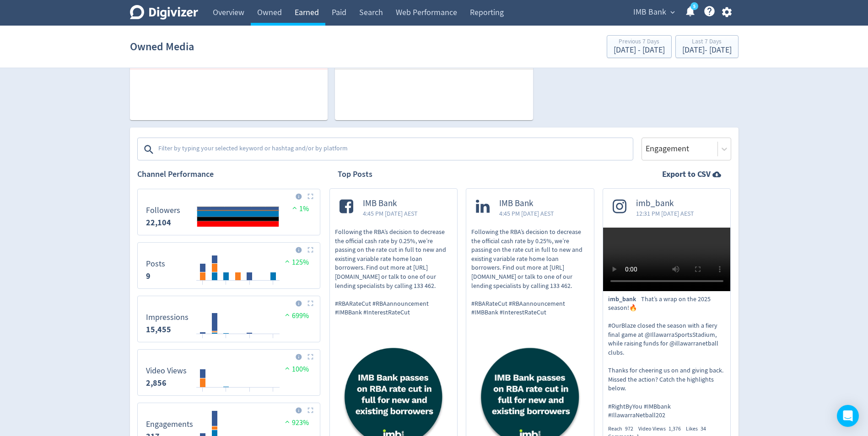 The image size is (868, 436). Describe the element at coordinates (229, 174) in the screenshot. I see `h2: Channel Performance` at that location.